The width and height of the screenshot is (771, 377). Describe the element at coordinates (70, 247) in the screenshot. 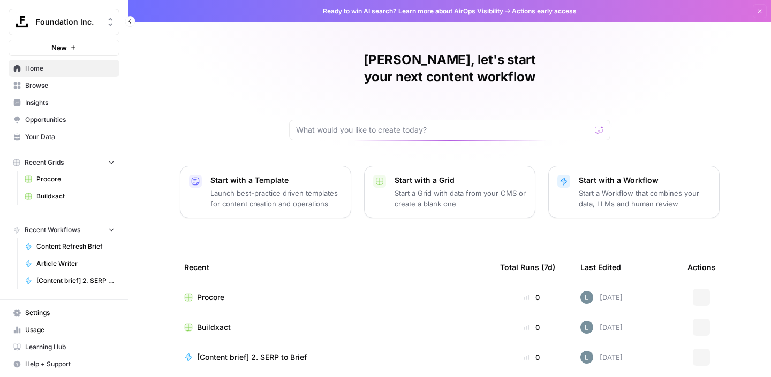

I see `a: Content Refresh Brief` at that location.